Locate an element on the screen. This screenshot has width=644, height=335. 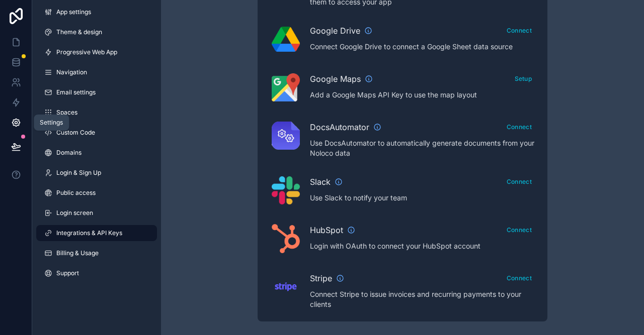
span: HubSpot is located at coordinates (326, 230).